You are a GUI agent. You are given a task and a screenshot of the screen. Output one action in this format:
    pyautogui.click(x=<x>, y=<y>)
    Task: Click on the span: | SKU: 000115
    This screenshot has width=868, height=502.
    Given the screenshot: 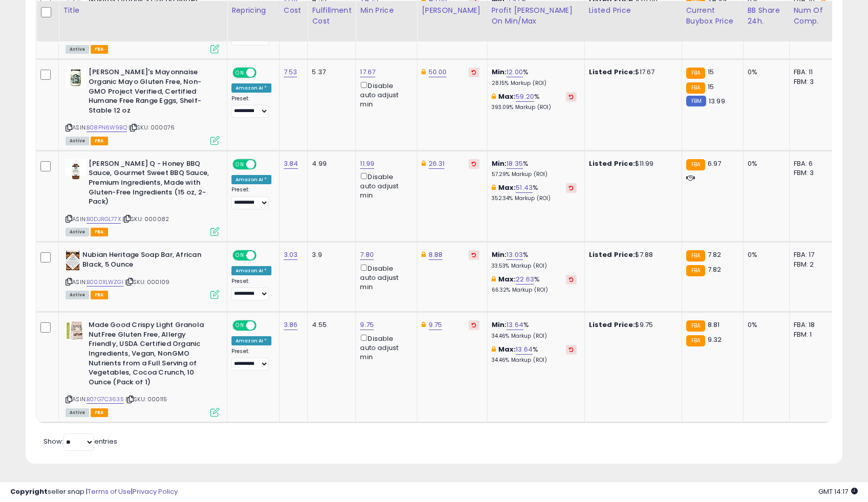 What is the action you would take?
    pyautogui.click(x=145, y=399)
    